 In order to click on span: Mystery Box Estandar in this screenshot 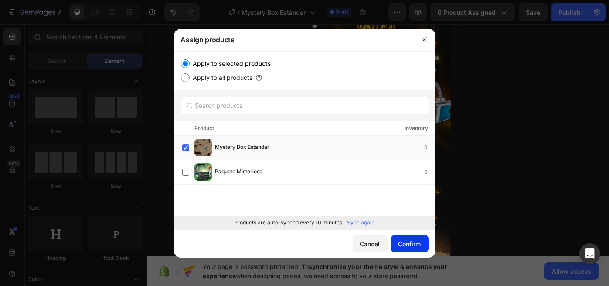, I will do `click(242, 147)`.